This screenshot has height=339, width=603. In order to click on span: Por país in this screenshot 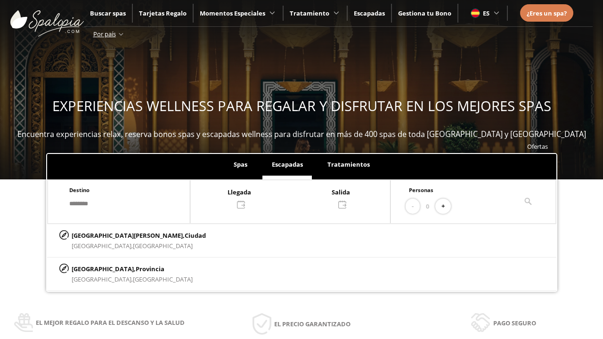, I will do `click(105, 34)`.